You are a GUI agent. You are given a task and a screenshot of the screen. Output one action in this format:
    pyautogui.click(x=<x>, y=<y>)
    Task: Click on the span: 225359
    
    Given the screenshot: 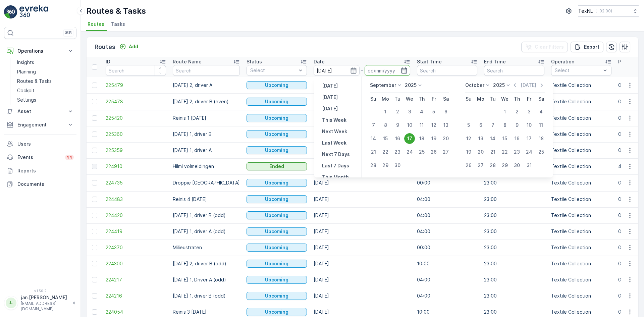 What is the action you would take?
    pyautogui.click(x=136, y=150)
    